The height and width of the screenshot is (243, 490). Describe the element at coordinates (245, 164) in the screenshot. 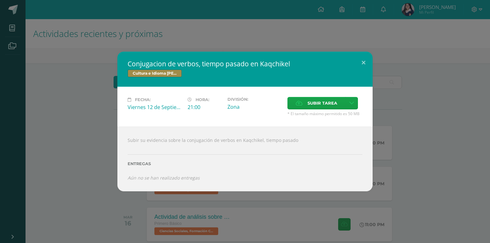

I see `label: Entregas` at that location.